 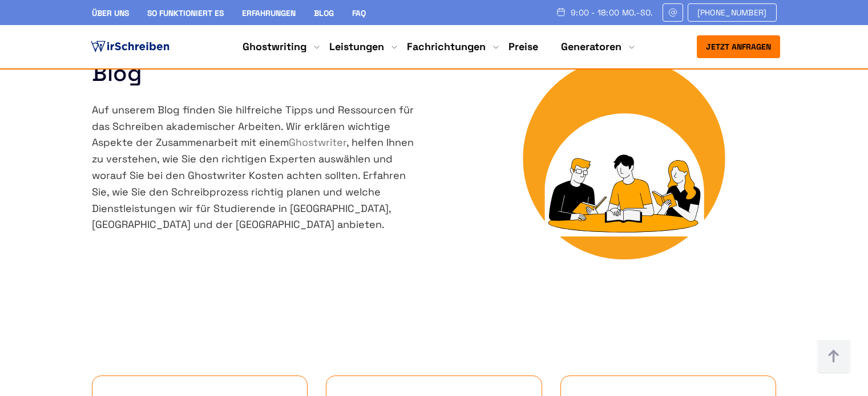 What do you see at coordinates (110, 13) in the screenshot?
I see `a: Über uns` at bounding box center [110, 13].